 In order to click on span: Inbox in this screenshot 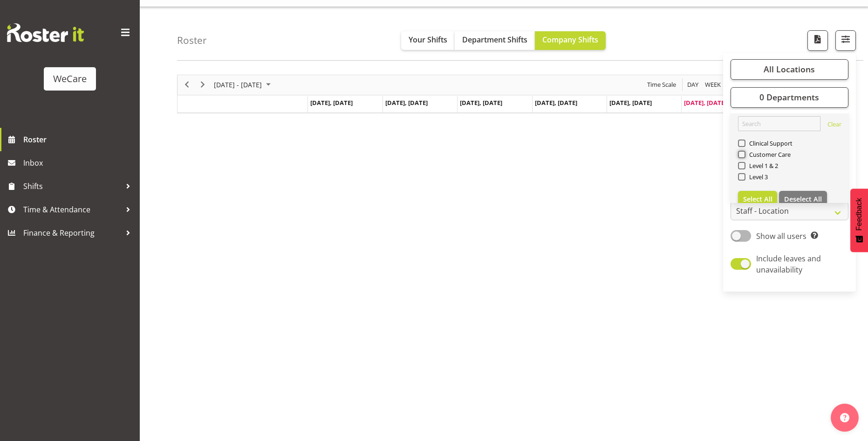, I will do `click(79, 163)`.